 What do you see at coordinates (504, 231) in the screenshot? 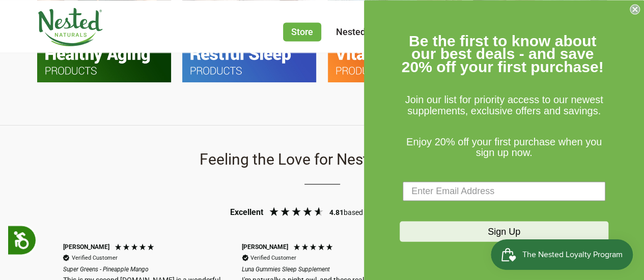
I see `button: Sign Up` at bounding box center [504, 231].